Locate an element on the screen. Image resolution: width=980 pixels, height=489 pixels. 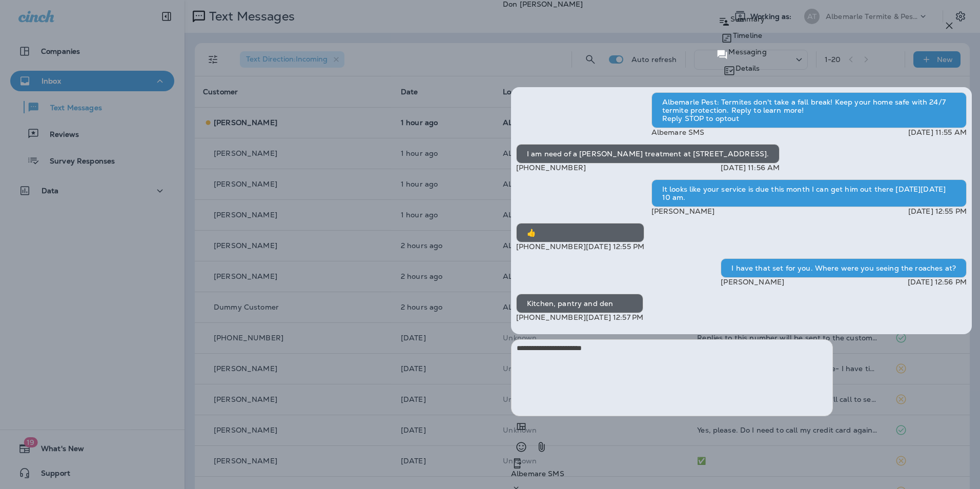
p: Summary is located at coordinates (747, 19).